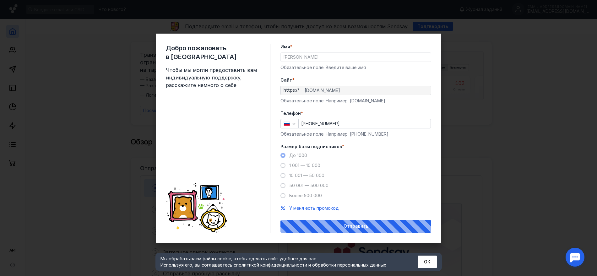 The height and width of the screenshot is (276, 597). Describe the element at coordinates (286, 80) in the screenshot. I see `span: Cайт` at that location.